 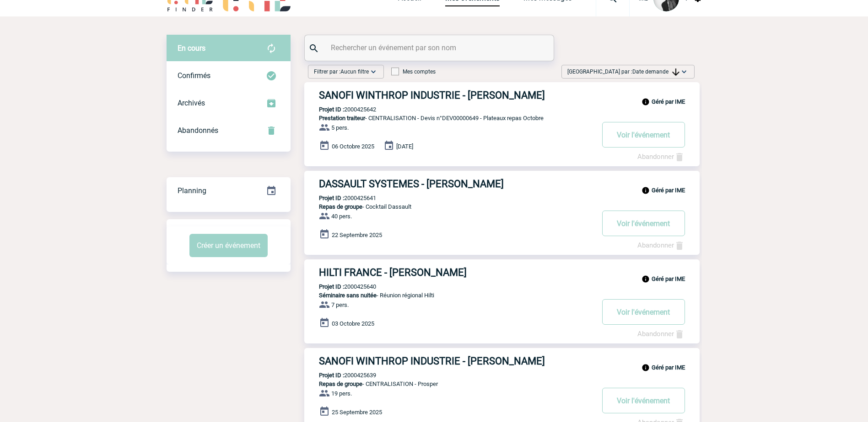 What do you see at coordinates (340, 198) in the screenshot?
I see `p: 2000425641` at bounding box center [340, 198].